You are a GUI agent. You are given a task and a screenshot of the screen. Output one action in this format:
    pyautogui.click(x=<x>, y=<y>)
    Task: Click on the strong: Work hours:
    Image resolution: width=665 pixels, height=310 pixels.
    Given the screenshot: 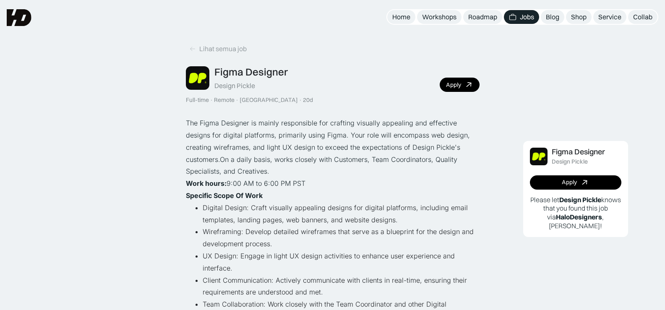 What is the action you would take?
    pyautogui.click(x=206, y=183)
    